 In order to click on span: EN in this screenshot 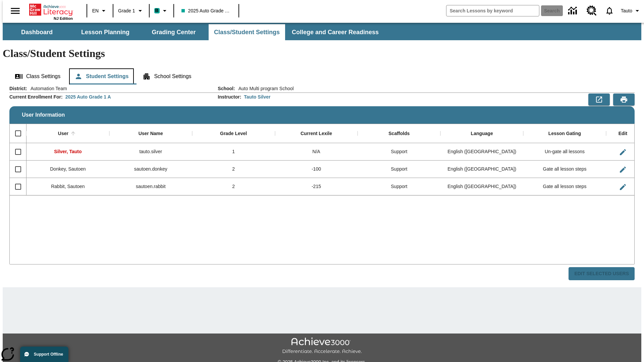, I will do `click(95, 11)`.